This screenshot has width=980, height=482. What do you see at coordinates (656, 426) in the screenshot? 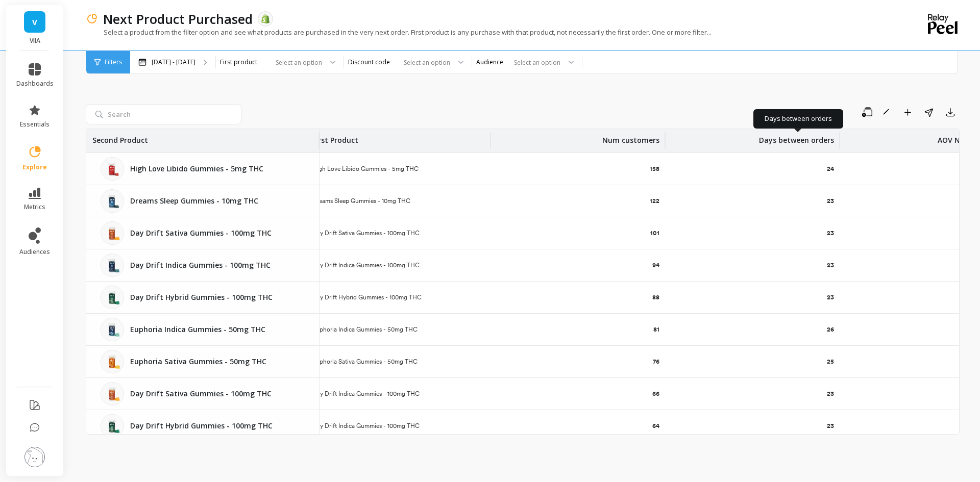
I see `p: 64` at bounding box center [656, 426].